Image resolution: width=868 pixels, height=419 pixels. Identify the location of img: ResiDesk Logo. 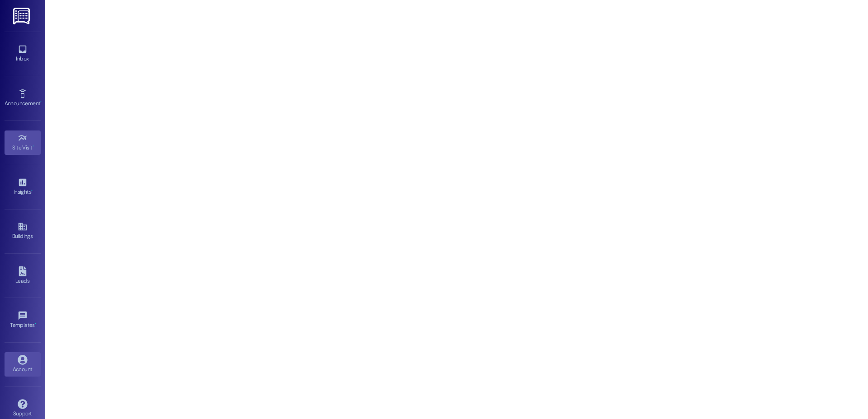
(23, 16).